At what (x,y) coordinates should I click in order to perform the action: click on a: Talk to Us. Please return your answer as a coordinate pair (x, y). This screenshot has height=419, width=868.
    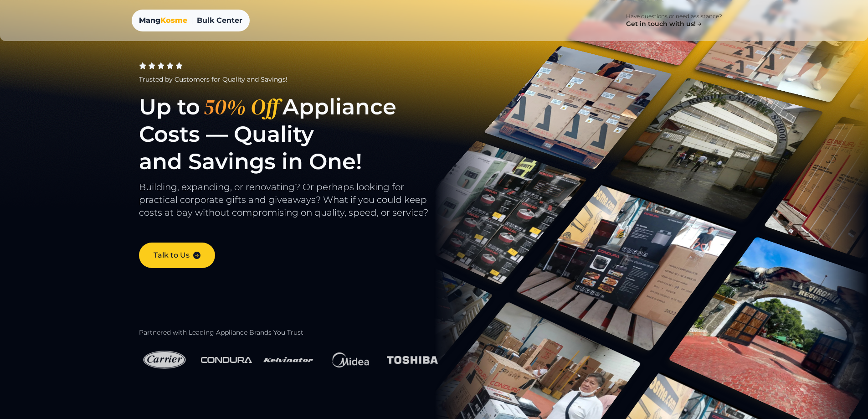
    Looking at the image, I should click on (177, 255).